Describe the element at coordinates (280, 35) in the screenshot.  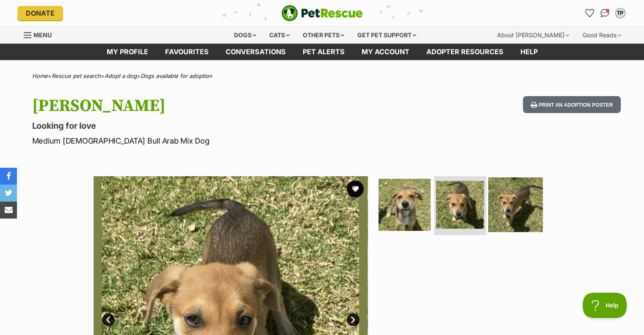
I see `div: Cats` at that location.